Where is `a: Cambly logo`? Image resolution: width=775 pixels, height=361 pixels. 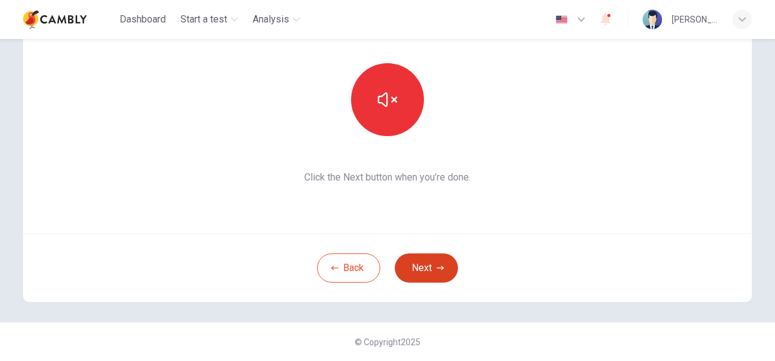 a: Cambly logo is located at coordinates (69, 19).